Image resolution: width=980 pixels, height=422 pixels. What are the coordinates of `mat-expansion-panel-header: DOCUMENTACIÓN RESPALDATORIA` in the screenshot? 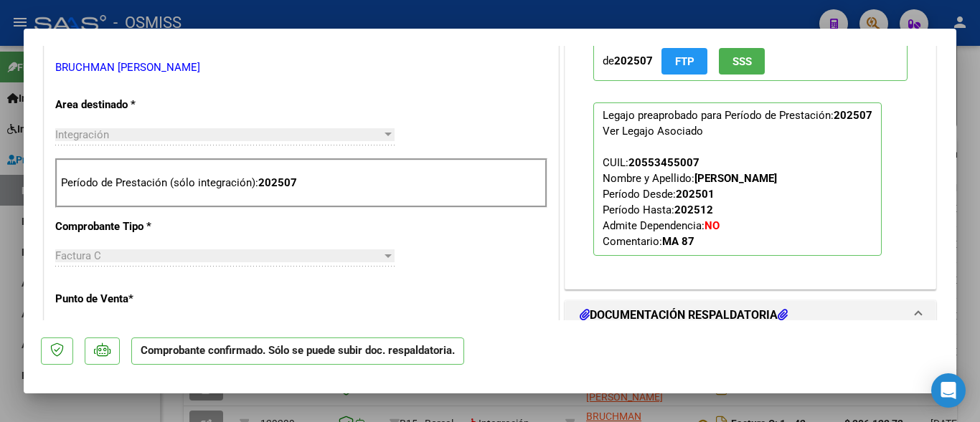 It's located at (750, 315).